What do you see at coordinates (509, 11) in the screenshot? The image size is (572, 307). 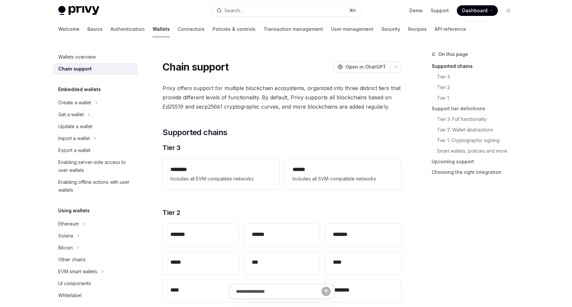 I see `button: Toggle dark mode` at bounding box center [509, 11].